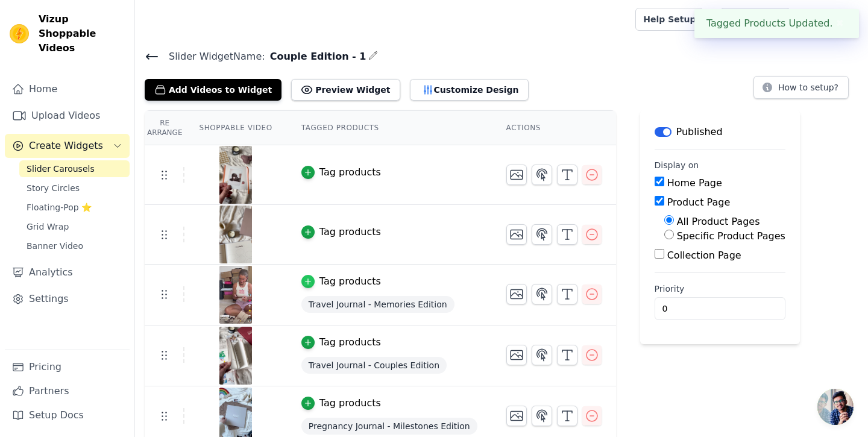  I want to click on p: Published, so click(699, 132).